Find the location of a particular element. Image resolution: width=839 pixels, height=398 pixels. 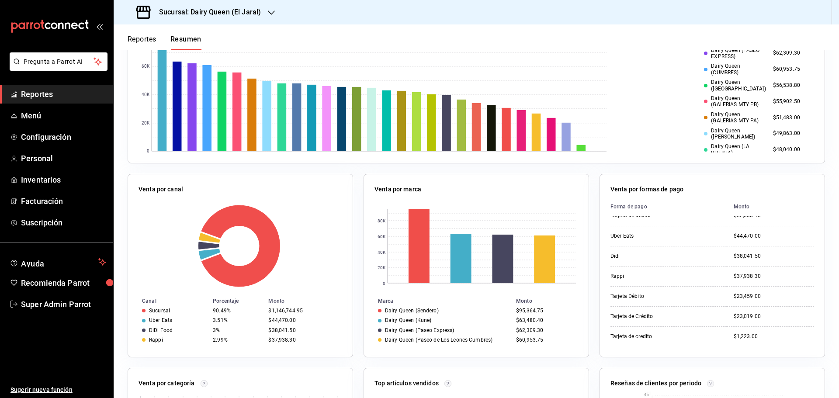

p: Reseñas de clientes por periodo is located at coordinates (656, 383).